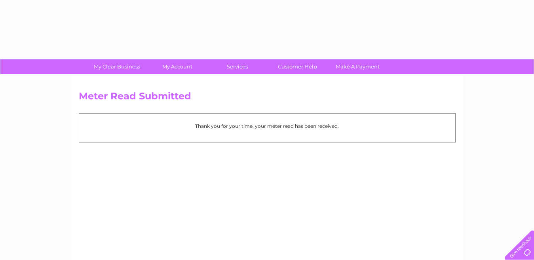  Describe the element at coordinates (297, 67) in the screenshot. I see `a: Customer Help` at that location.